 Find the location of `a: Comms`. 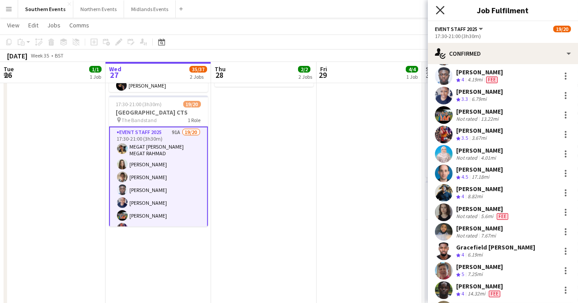

a: Comms is located at coordinates (79, 25).